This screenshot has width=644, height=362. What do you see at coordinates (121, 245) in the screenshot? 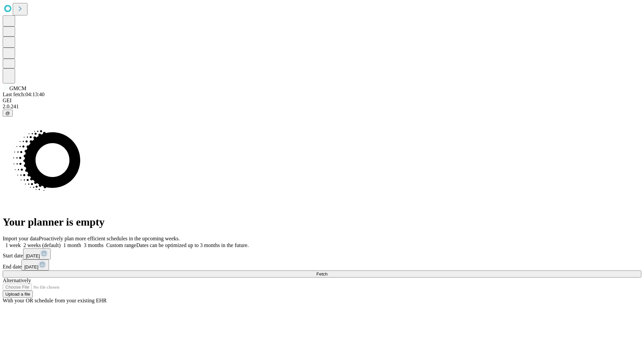
I see `span: Custom range` at bounding box center [121, 245].